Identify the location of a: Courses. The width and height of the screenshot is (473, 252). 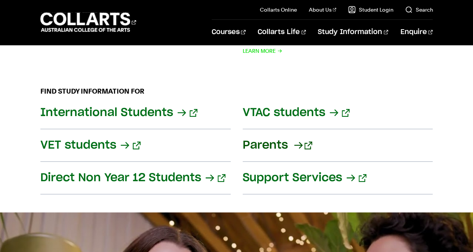
(228, 32).